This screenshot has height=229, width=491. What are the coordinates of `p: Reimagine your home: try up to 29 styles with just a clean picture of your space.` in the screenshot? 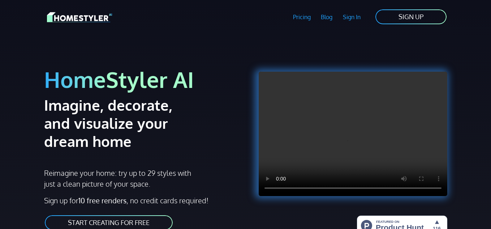 It's located at (118, 178).